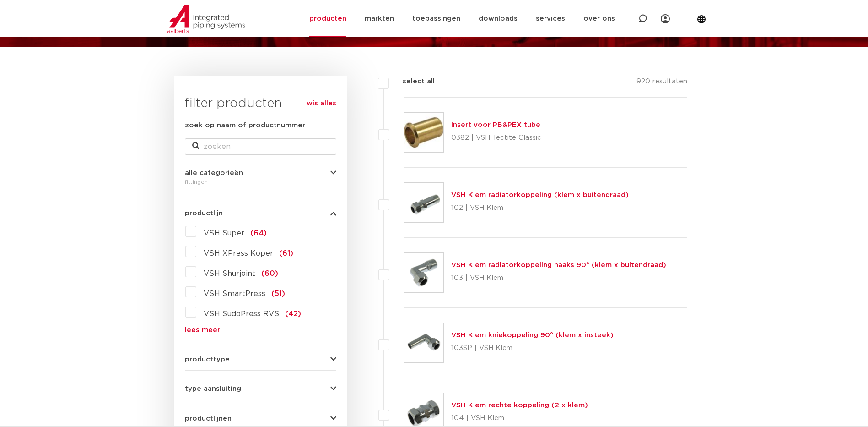 The width and height of the screenshot is (868, 427). I want to click on h3: filter producten, so click(260, 104).